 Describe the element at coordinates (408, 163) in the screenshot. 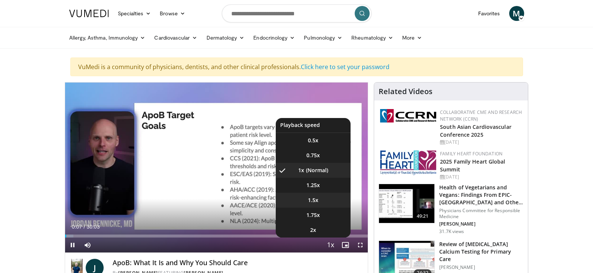

I see `img: 96363db5-6b1b-407f-974b-715268b29f70.jpeg.150x105_q85_autocrop_double_scale_upscale_version-0.2.jpg` at that location.